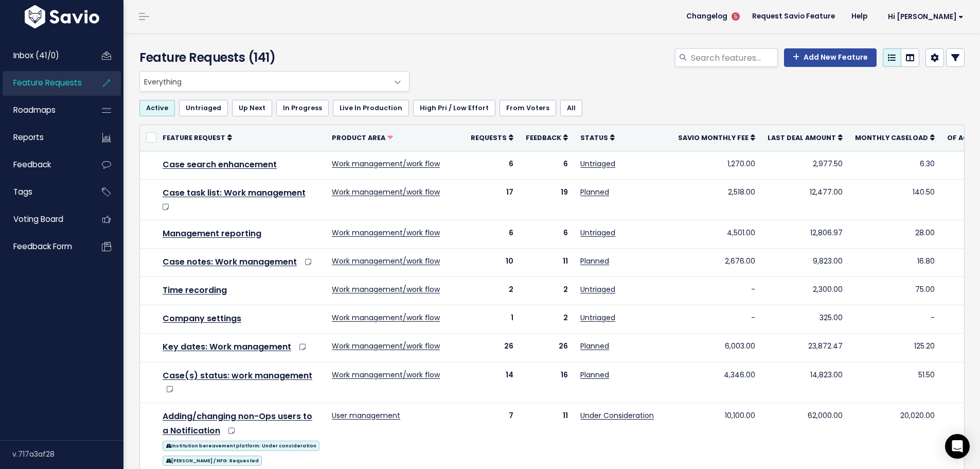 The height and width of the screenshot is (469, 980). Describe the element at coordinates (237, 424) in the screenshot. I see `a: Adding/changing non-Ops users to a Notification` at that location.